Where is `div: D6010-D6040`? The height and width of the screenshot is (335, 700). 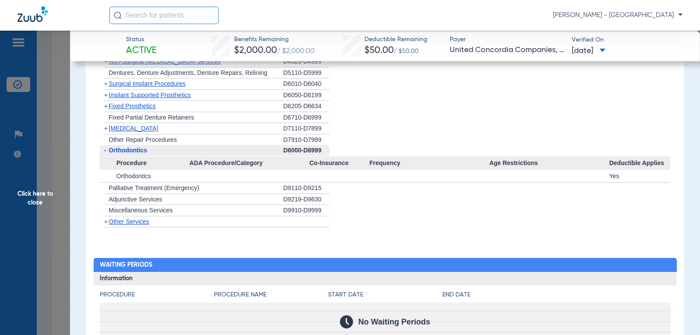 div: D6010-D6040 is located at coordinates (306, 84).